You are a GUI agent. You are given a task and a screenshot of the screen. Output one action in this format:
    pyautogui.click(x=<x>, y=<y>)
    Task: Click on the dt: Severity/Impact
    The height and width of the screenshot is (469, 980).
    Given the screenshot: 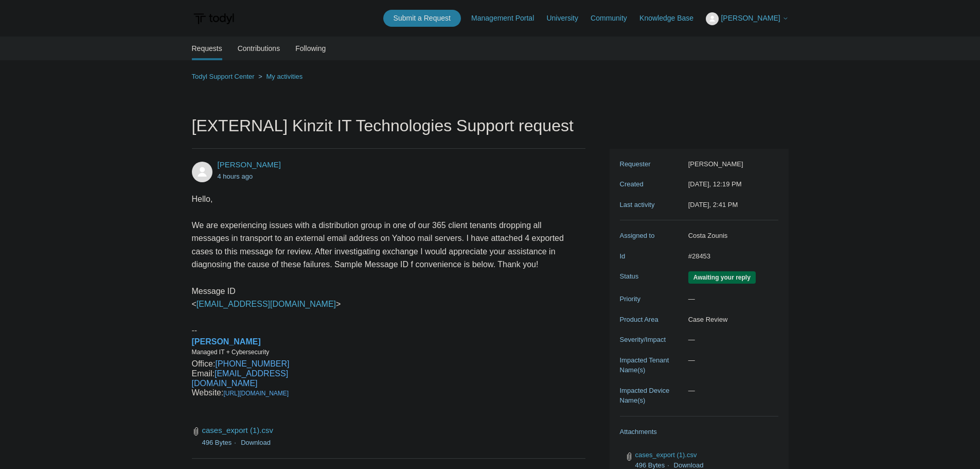 What is the action you would take?
    pyautogui.click(x=651, y=339)
    